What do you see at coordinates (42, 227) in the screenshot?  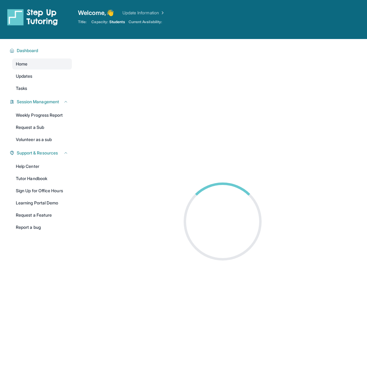 I see `a: Report a bug` at bounding box center [42, 227].